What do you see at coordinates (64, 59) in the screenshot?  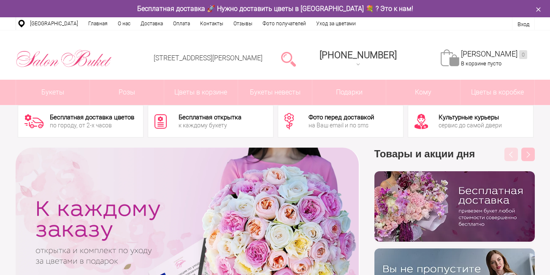 I see `img: Цветы Нижний Новгород` at bounding box center [64, 59].